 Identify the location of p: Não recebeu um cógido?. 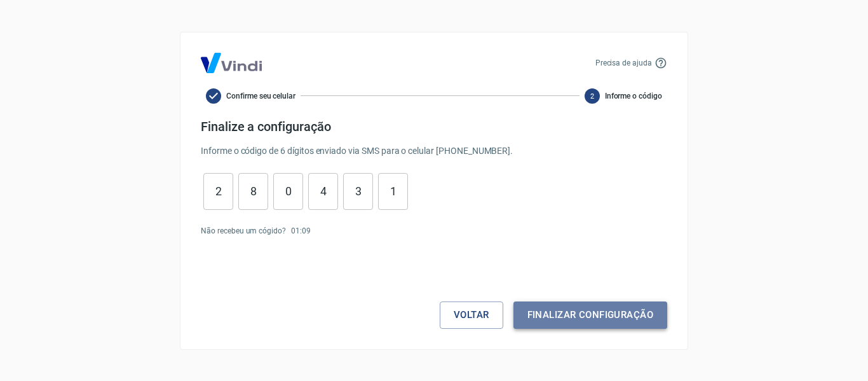
(243, 231).